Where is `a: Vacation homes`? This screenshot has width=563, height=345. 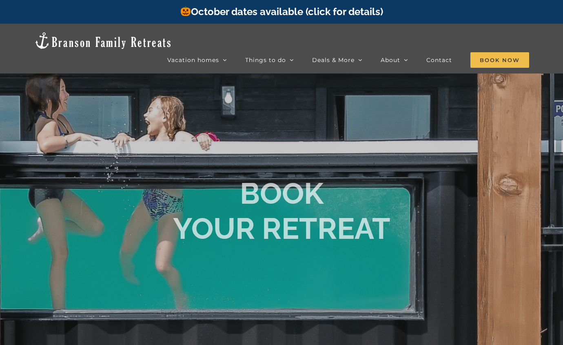 a: Vacation homes is located at coordinates (197, 60).